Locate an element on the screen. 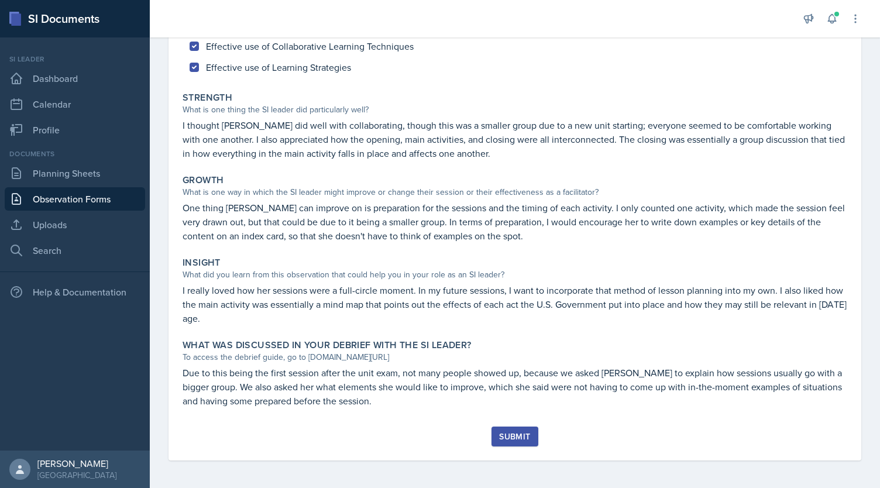  a: Profile is located at coordinates (75, 130).